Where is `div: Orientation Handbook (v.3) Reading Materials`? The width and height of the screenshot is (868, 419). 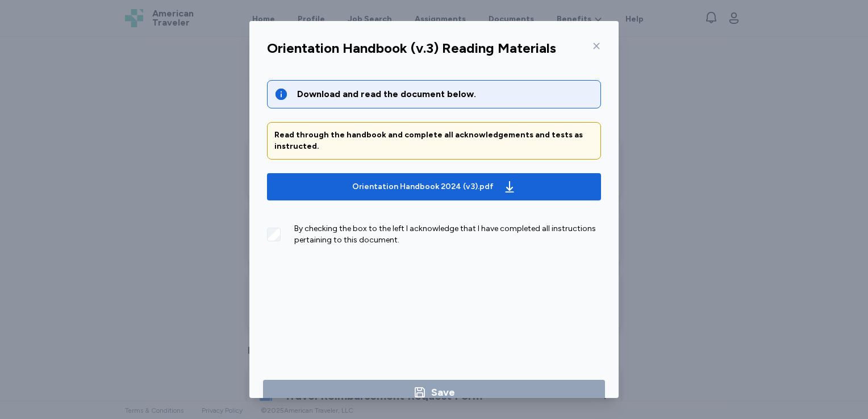 div: Orientation Handbook (v.3) Reading Materials is located at coordinates (411, 49).